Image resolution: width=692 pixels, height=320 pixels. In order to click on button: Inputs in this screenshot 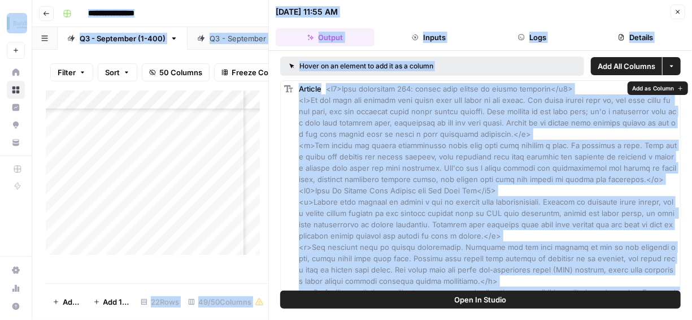, I will do `click(428, 37)`.